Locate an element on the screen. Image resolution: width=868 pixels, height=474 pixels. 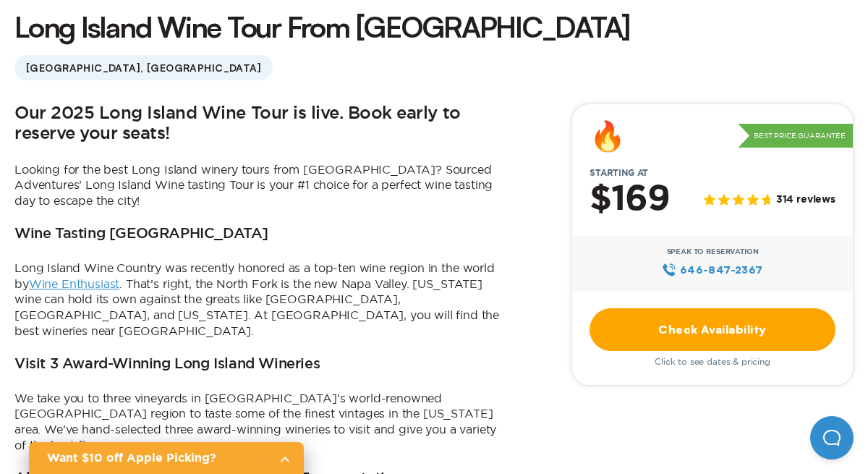
h2: $169 is located at coordinates (630, 199).